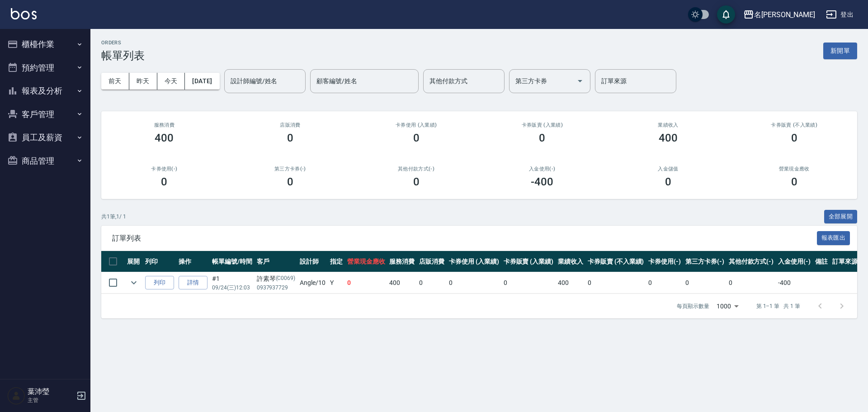  I want to click on h2: 其他付款方式(-), so click(416, 169).